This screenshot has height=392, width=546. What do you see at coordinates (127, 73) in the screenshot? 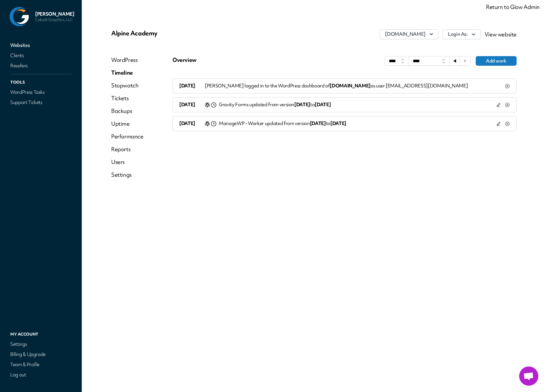
I see `a: Timeline` at bounding box center [127, 73].